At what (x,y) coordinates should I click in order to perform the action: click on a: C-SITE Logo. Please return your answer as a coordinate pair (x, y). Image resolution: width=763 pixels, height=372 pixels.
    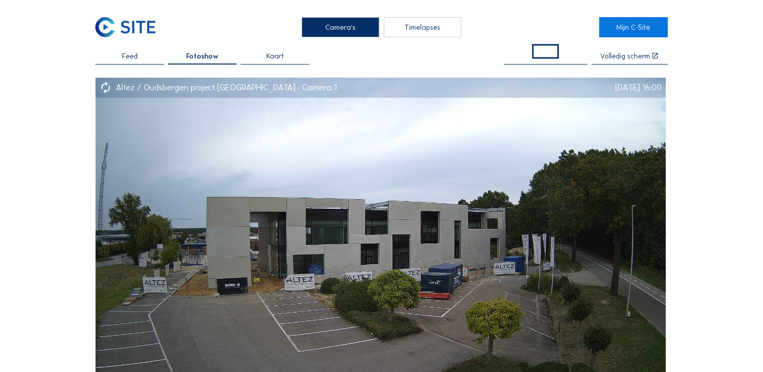
    Looking at the image, I should click on (130, 27).